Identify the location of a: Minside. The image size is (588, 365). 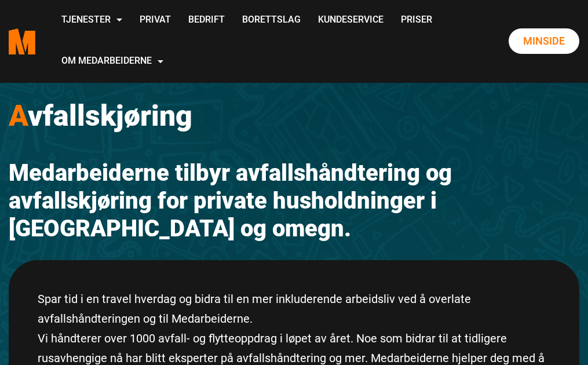
(544, 41).